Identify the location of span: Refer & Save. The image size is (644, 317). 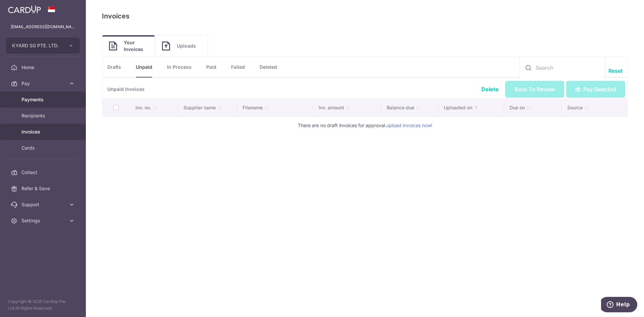
(44, 189).